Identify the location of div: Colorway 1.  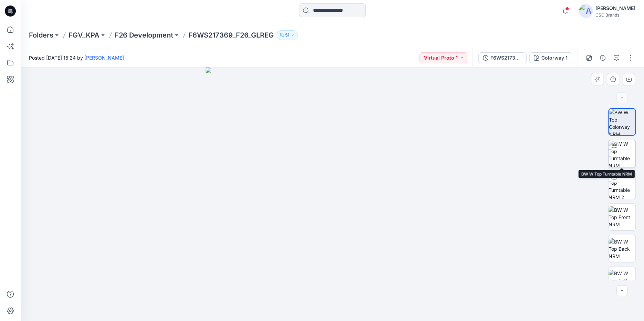
(555, 58).